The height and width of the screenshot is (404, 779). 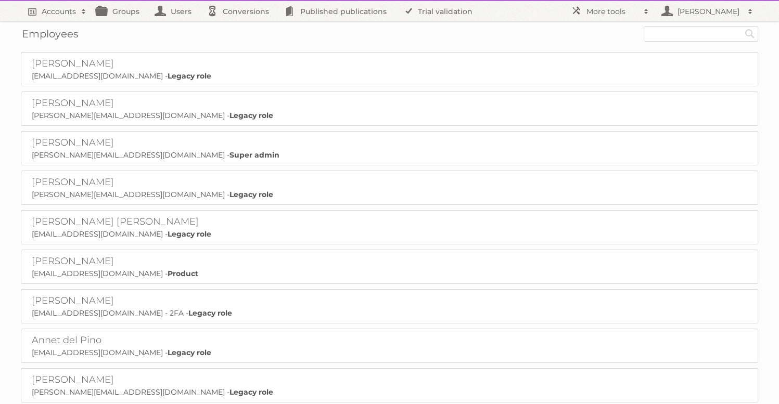 I want to click on input: Search, so click(x=750, y=34).